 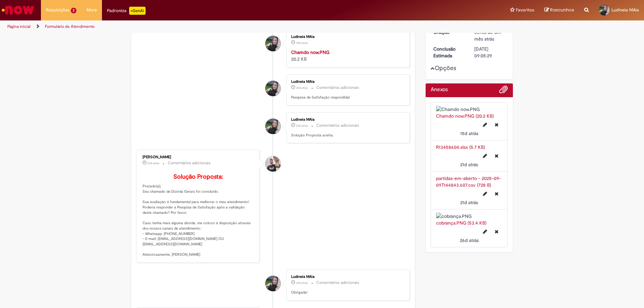 I want to click on time: 09/09/2025 16:57:32, so click(x=302, y=126).